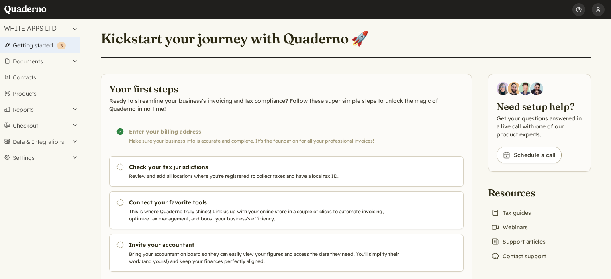 This screenshot has height=279, width=611. Describe the element at coordinates (503, 89) in the screenshot. I see `img: Diana Carrasco, Account Executive at Quaderno` at that location.